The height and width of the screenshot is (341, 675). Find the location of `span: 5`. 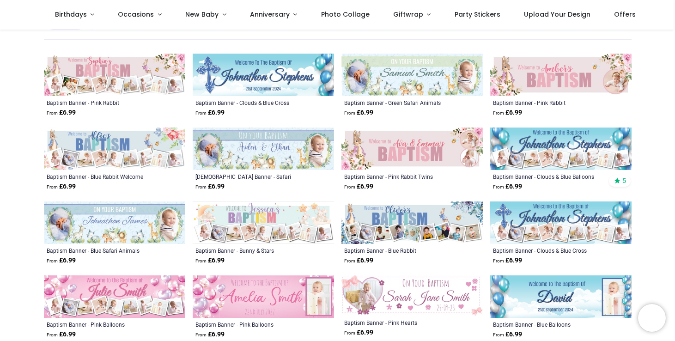

span: 5 is located at coordinates (624, 181).